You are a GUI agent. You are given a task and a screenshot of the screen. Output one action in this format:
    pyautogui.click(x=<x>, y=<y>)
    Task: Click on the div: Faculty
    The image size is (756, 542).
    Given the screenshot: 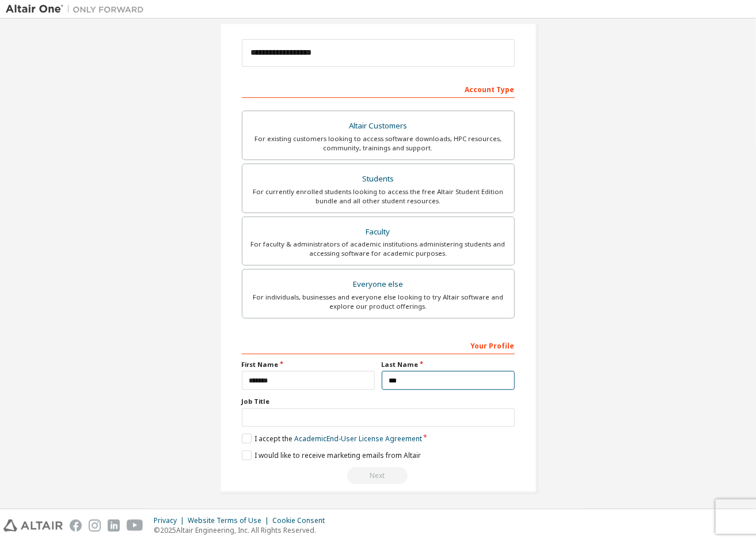 What is the action you would take?
    pyautogui.click(x=379, y=233)
    